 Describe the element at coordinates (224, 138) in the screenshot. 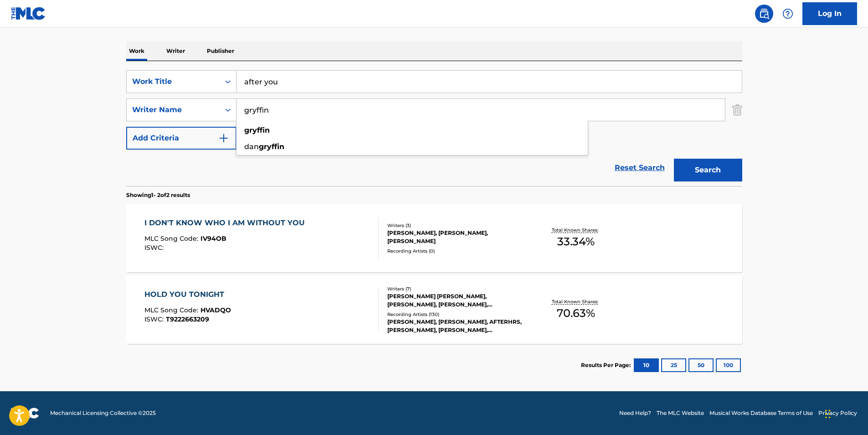

I see `img: 9d2ae6d4665cec9f34b9.svg` at that location.